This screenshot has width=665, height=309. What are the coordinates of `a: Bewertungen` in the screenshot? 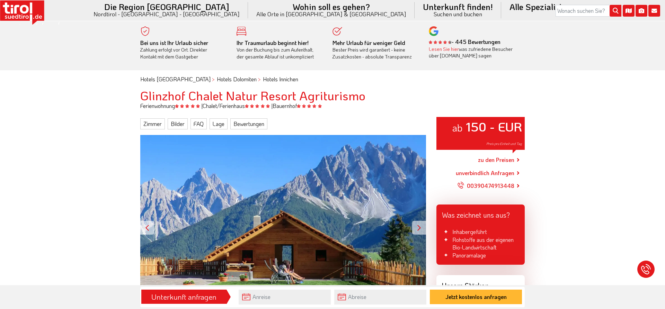 It's located at (249, 124).